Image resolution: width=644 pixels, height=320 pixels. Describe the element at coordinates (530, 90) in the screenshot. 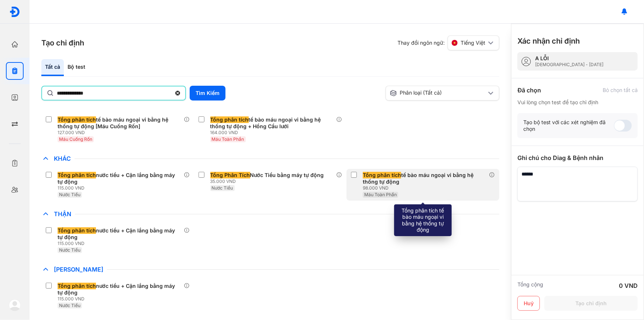

I see `div: Đã chọn` at that location.